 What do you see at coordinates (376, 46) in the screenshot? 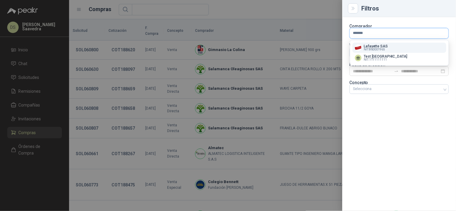
I see `p: Lafayette SAS` at bounding box center [376, 46].